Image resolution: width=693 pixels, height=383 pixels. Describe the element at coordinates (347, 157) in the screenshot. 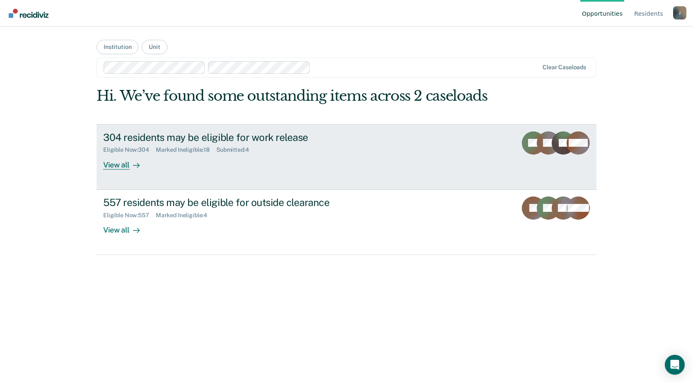

I see `a: 304 residents may be eligible for work releaseEligible Now:304Marked Ineligible:18Submitted:4View...` at that location.